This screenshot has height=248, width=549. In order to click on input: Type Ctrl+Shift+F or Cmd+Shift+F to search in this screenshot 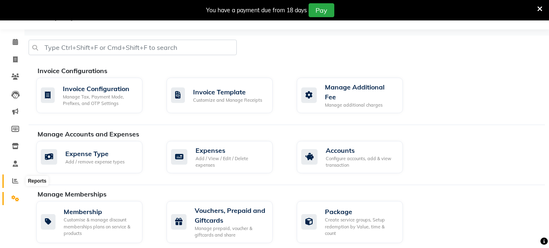, I will do `click(133, 47)`.